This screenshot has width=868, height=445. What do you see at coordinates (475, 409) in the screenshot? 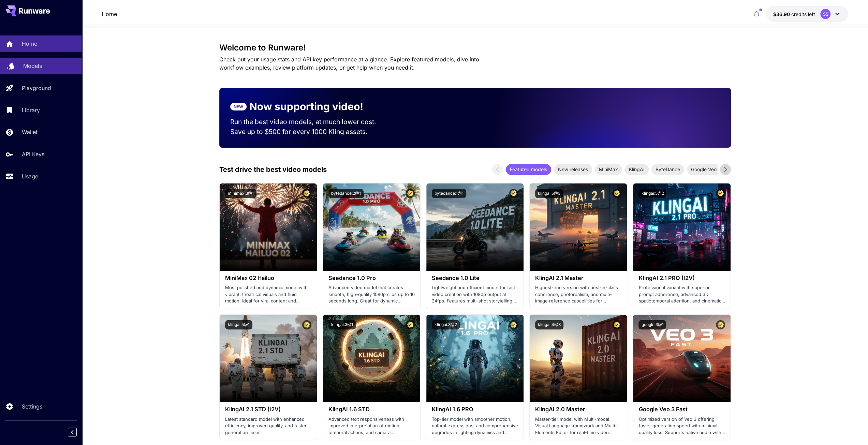
I see `h3: KlingAI 1.6 PRO` at bounding box center [475, 409].